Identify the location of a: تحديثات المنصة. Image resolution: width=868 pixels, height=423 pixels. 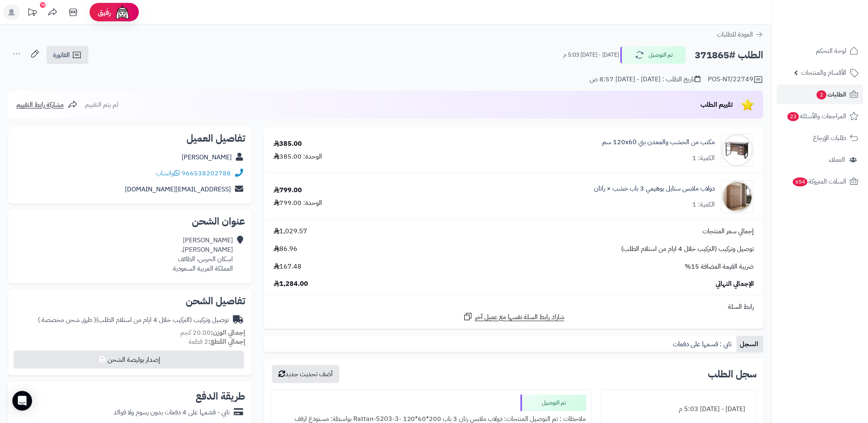
(32, 13).